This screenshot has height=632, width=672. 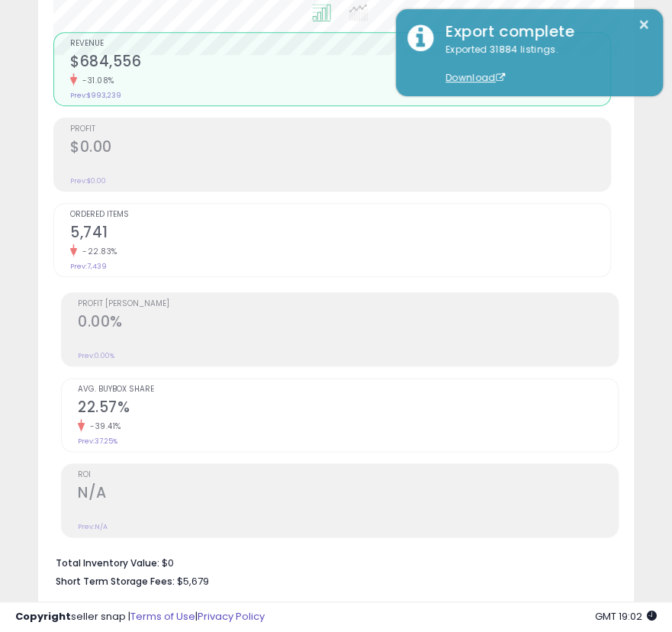 I want to click on small: Prev: 0.00%, so click(x=96, y=355).